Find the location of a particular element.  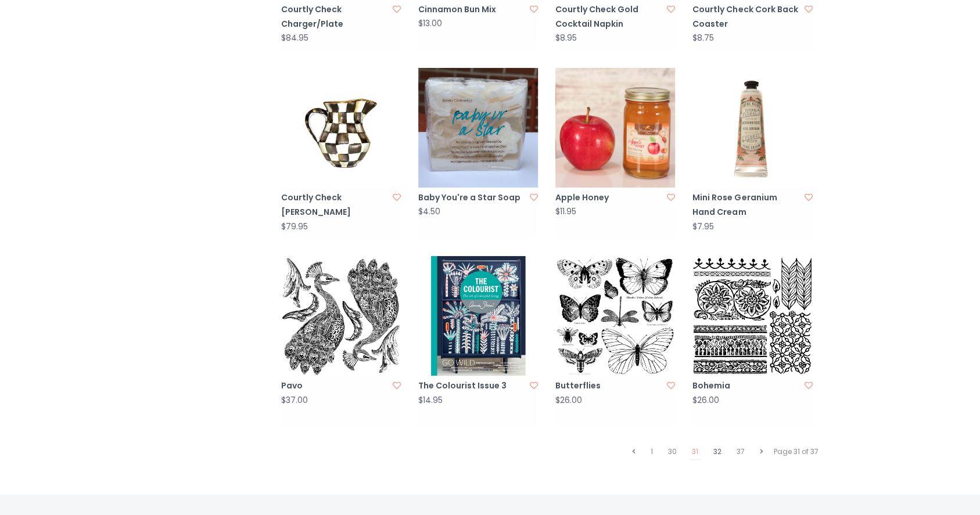

a: 1 is located at coordinates (652, 452).